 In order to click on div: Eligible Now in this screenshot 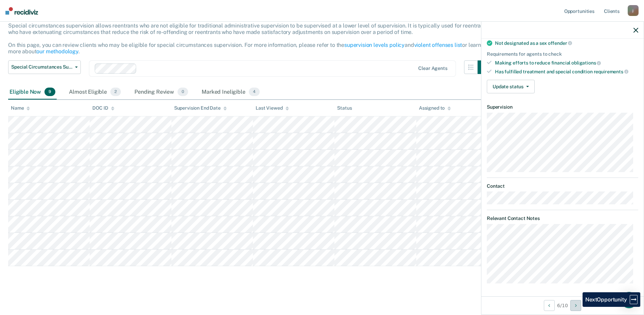, I will do `click(32, 93)`.